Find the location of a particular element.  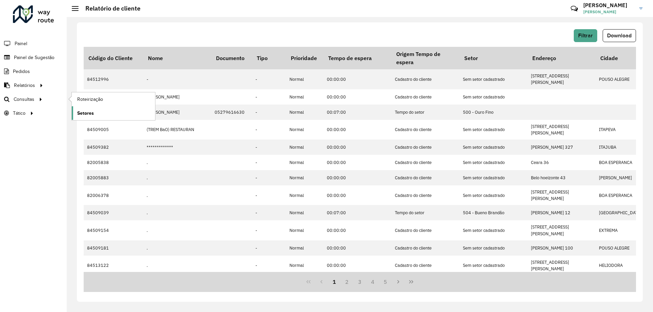

th: Endereço is located at coordinates (561, 58).